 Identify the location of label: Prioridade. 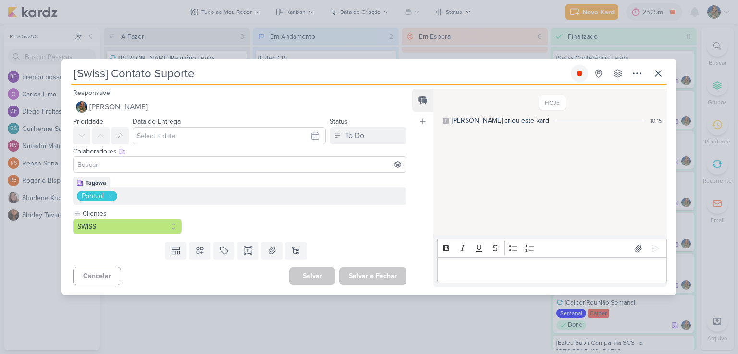
(88, 121).